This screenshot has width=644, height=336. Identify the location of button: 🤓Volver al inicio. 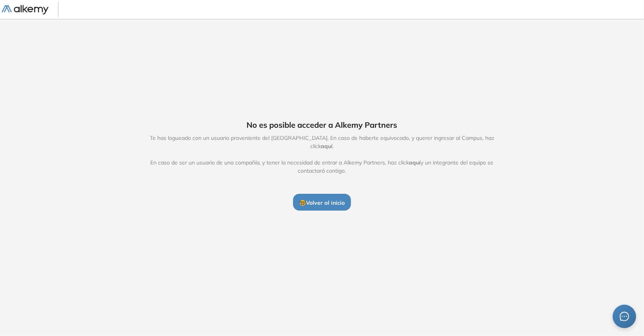
(322, 202).